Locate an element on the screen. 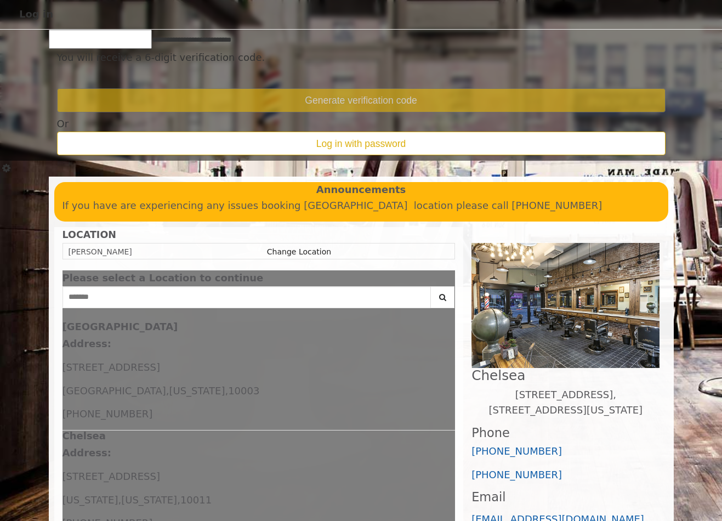  span: 10011 is located at coordinates (196, 500).